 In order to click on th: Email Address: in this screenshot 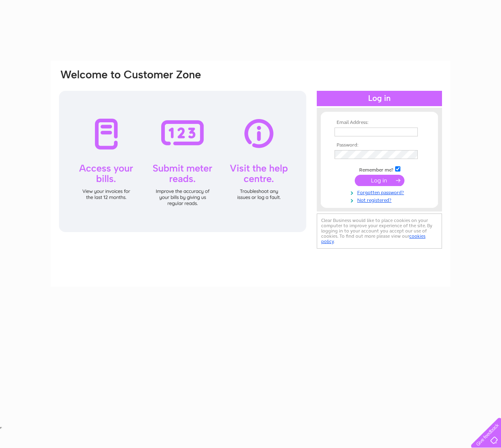, I will do `click(379, 123)`.